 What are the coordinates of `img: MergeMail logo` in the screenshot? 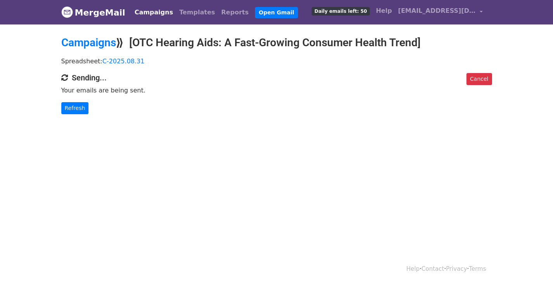 It's located at (67, 12).